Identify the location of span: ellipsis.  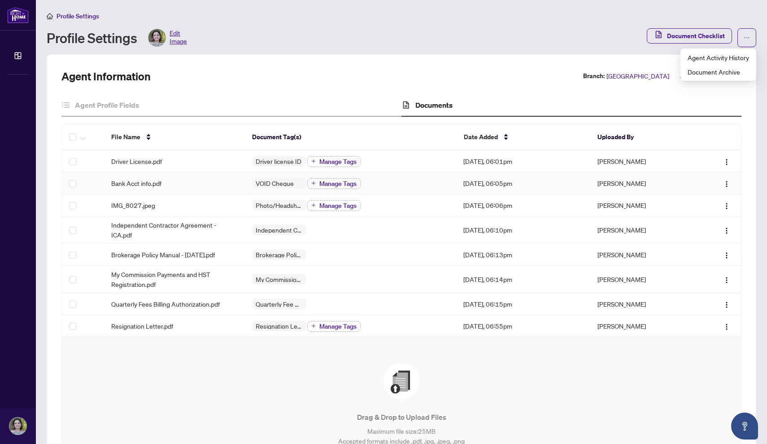
(747, 38).